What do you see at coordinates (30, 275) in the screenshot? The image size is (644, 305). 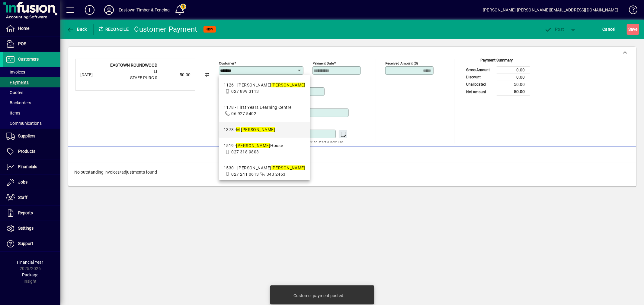 I see `span: Package` at bounding box center [30, 275].